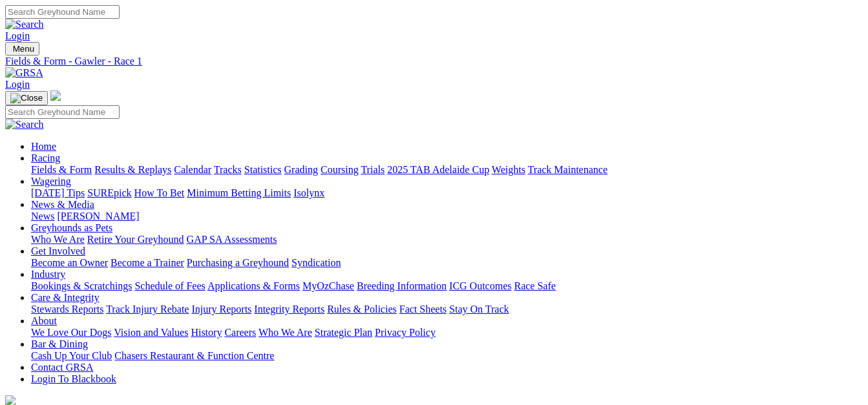 Image resolution: width=868 pixels, height=405 pixels. Describe the element at coordinates (238, 262) in the screenshot. I see `a: Purchasing a Greyhound` at that location.